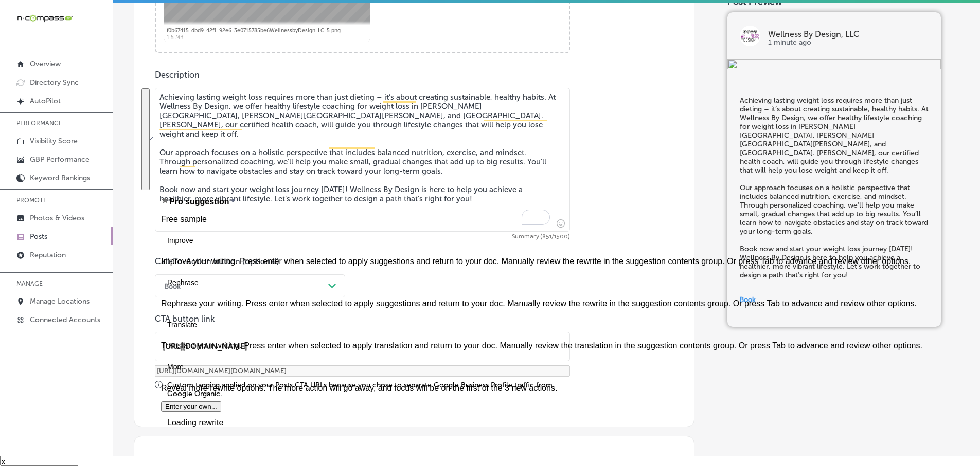 Image resolution: width=980 pixels, height=468 pixels. Describe the element at coordinates (750, 36) in the screenshot. I see `img: logo` at that location.